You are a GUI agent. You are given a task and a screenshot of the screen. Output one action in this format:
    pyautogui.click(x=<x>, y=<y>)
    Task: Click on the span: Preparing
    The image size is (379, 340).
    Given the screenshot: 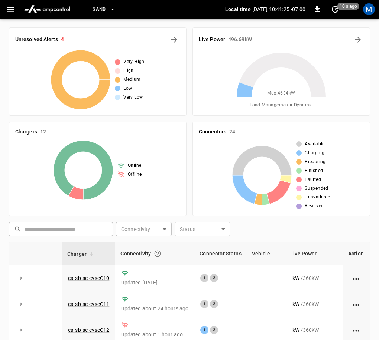 What is the action you would take?
    pyautogui.click(x=315, y=162)
    